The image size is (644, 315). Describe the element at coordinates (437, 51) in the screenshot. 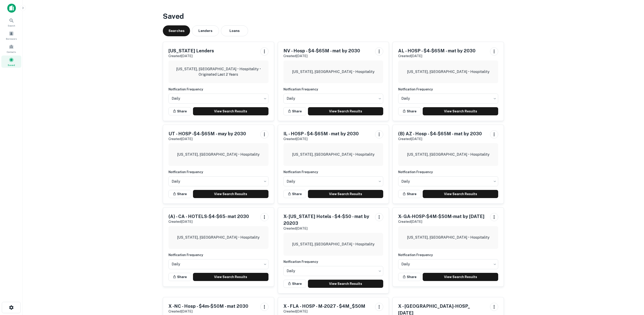

I see `h5: AL - HOSP - $4-$65M - mat by 2030` at that location.